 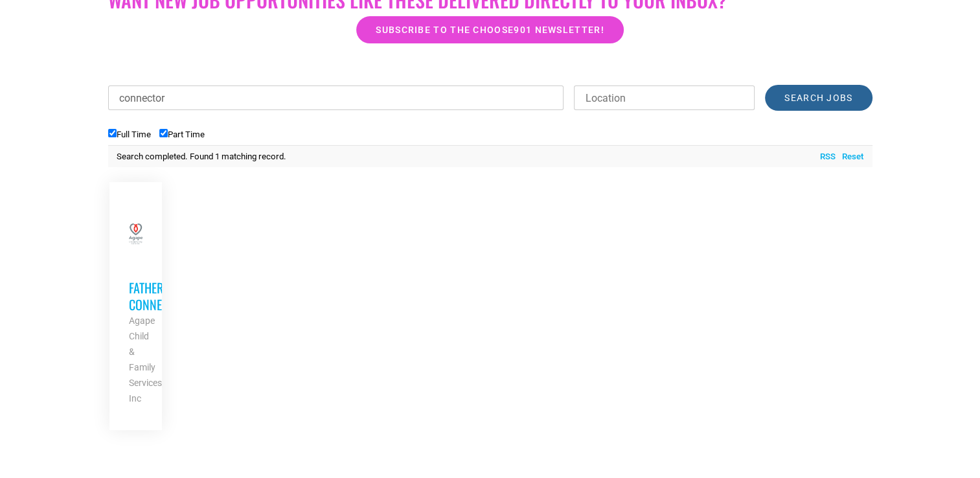 I want to click on input: Full Time, so click(x=112, y=133).